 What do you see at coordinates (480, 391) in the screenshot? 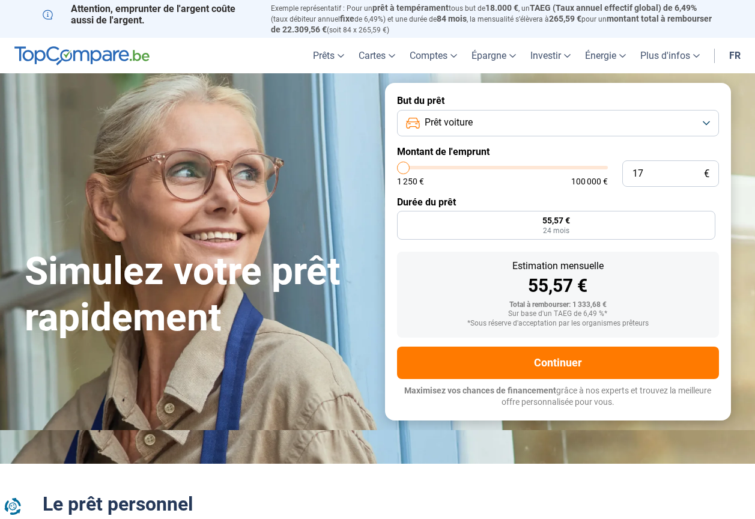
I see `span: Maximisez vos chances de financement` at bounding box center [480, 391].